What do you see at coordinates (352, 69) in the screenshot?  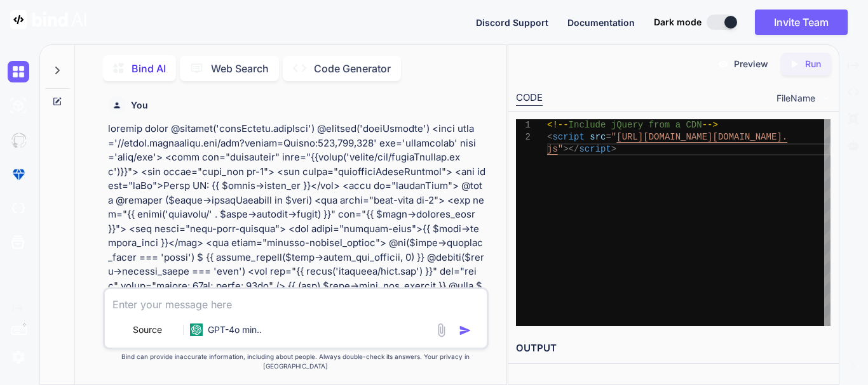 I see `p: Code Generator` at bounding box center [352, 69].